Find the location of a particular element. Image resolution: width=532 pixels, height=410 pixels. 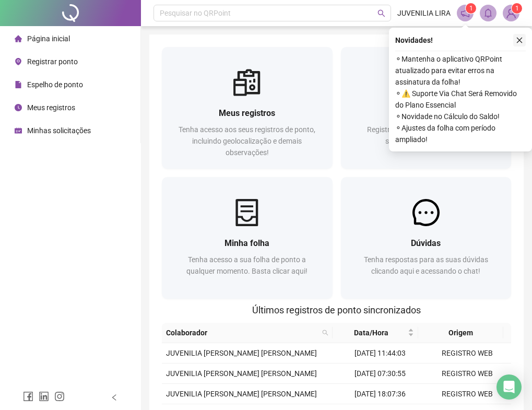

span: notification is located at coordinates (465, 13).